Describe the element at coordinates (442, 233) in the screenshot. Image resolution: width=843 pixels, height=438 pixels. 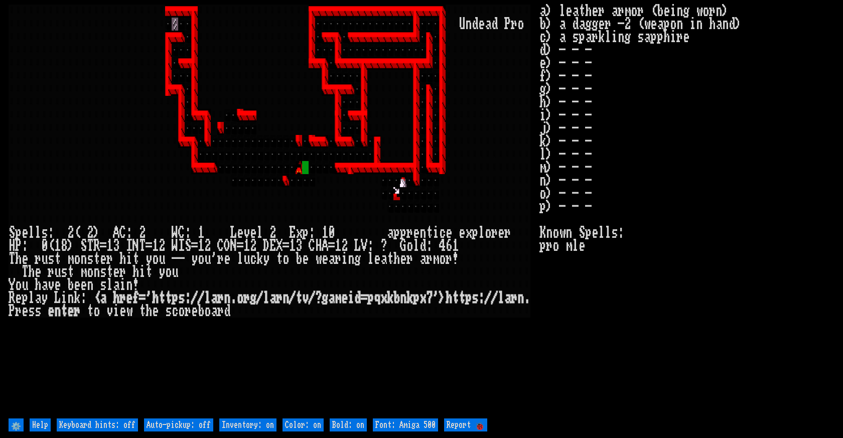
I see `div: c` at that location.